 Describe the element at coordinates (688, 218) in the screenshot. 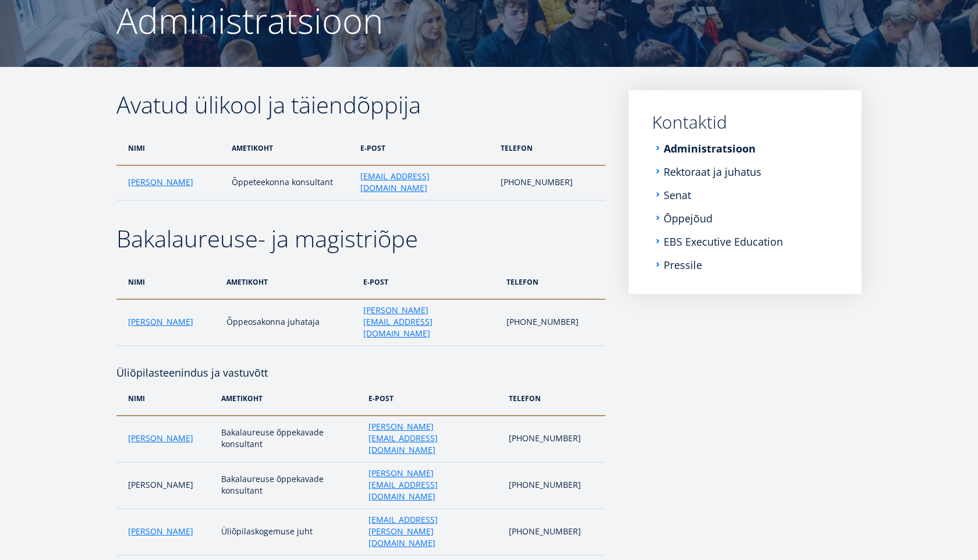

I see `a: Õppejõud` at that location.